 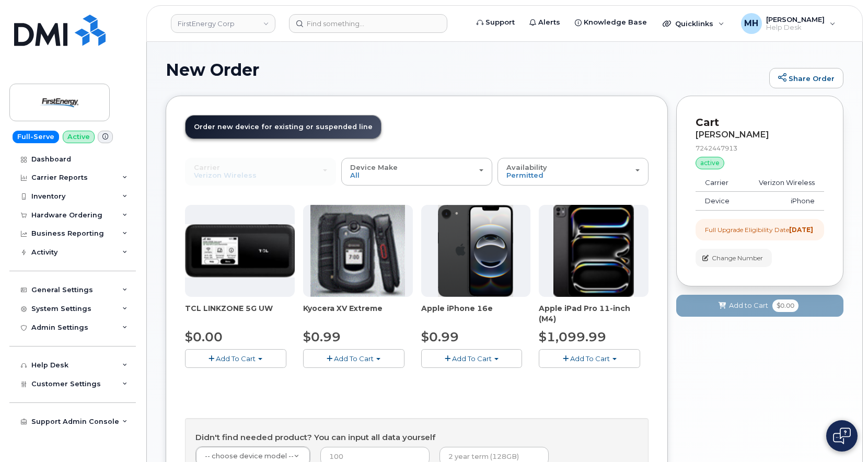 I want to click on button: Availability Permitted, so click(x=573, y=172).